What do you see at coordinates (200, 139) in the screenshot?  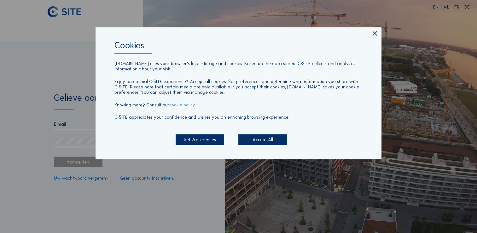 I see `div: Set Preferences` at bounding box center [200, 139].